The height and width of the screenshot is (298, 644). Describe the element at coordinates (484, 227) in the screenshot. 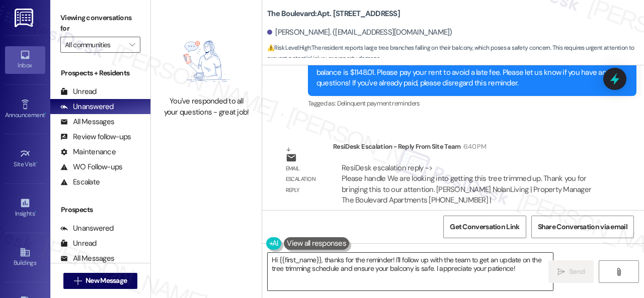

I see `button: Get Conversation Link` at that location.